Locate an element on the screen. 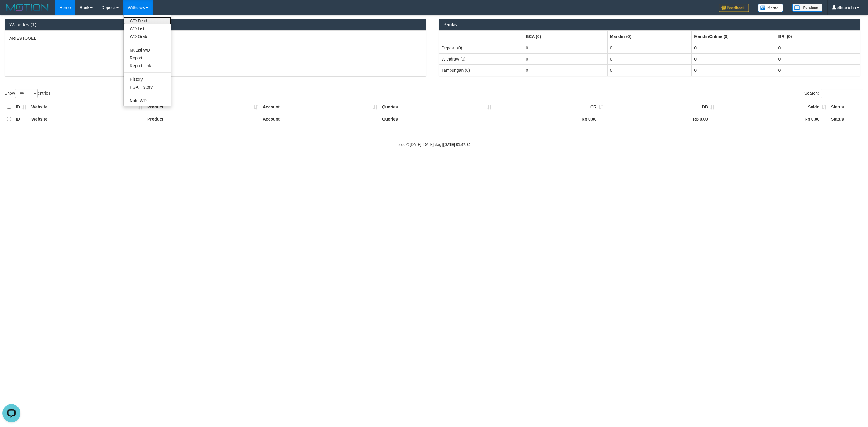  label: Show entries is located at coordinates (27, 93).